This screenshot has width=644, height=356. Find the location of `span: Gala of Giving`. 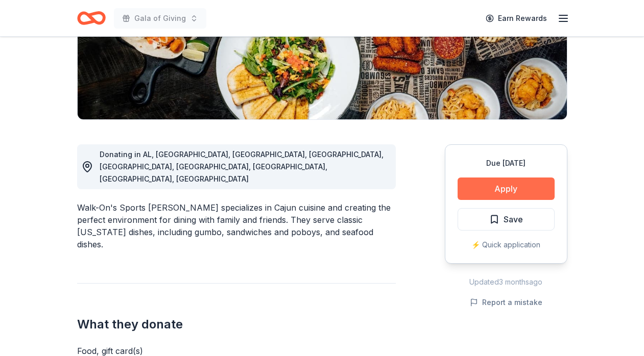

span: Gala of Giving is located at coordinates (160, 19).